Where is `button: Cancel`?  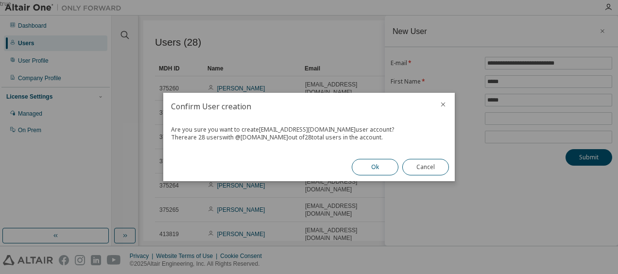
button: Cancel is located at coordinates (426, 167).